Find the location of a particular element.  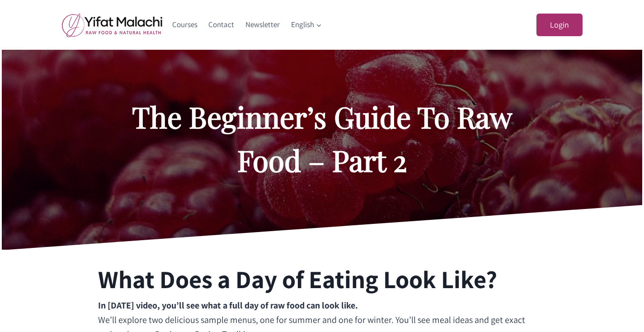

nav: Primary Navigation is located at coordinates (247, 25).